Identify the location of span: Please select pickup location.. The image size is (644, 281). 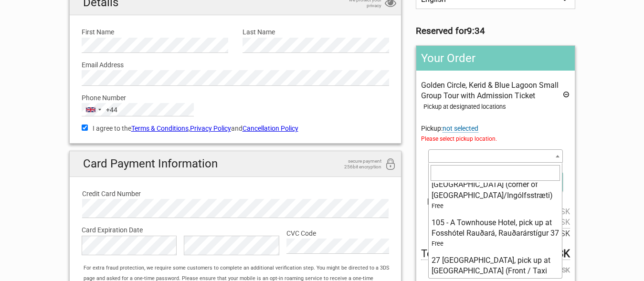
(495, 139).